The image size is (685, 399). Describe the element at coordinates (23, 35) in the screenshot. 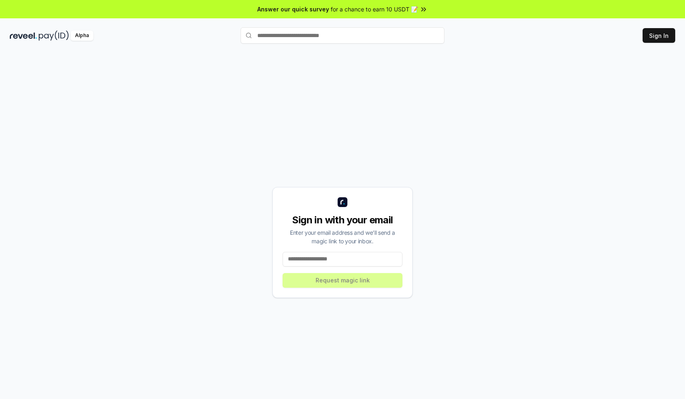

I see `img: reveel_dark` at that location.